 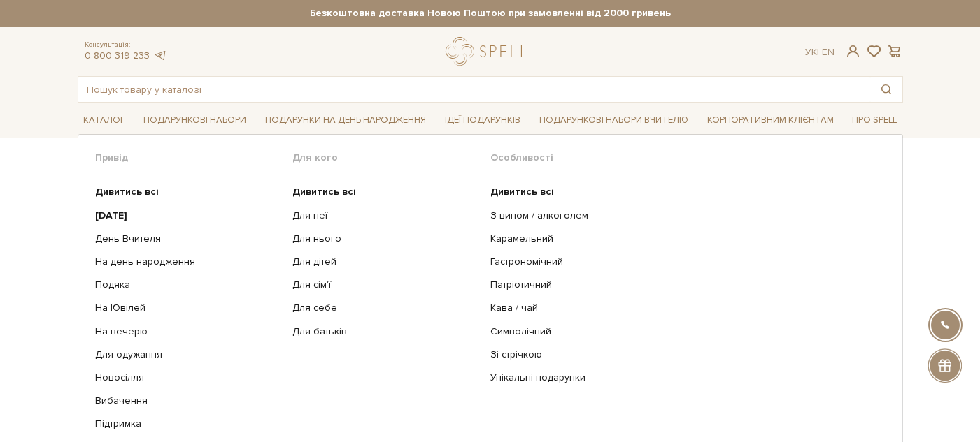 I want to click on a: telegram, so click(x=160, y=55).